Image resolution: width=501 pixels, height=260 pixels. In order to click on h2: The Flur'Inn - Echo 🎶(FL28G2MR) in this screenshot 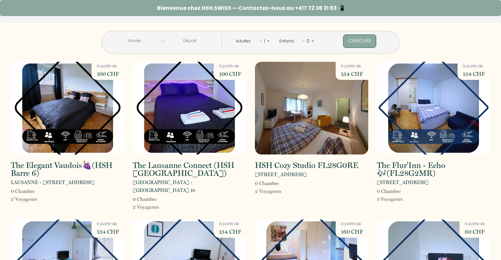, I will do `click(433, 170)`.